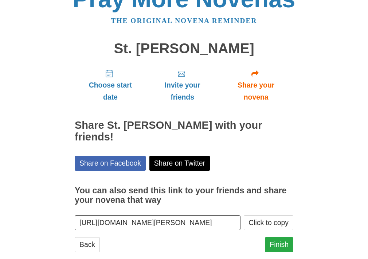 Image resolution: width=368 pixels, height=259 pixels. What do you see at coordinates (184, 195) in the screenshot?
I see `h3: You can also send this link to your friends and share your novena that way` at bounding box center [184, 195].